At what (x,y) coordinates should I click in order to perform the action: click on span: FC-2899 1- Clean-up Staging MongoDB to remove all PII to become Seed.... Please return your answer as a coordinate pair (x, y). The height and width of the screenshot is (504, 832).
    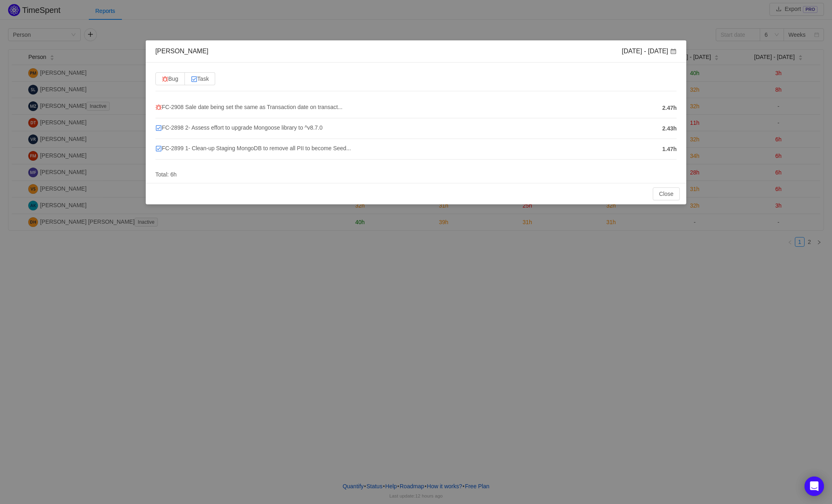
    Looking at the image, I should click on (253, 148).